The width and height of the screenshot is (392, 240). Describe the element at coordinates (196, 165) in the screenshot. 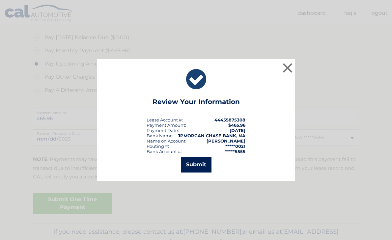

I see `button: Submit` at that location.